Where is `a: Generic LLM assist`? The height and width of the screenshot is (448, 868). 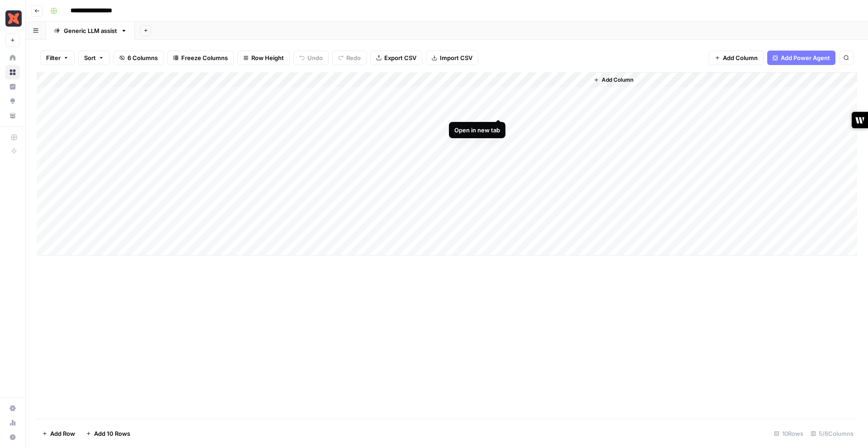
a: Generic LLM assist is located at coordinates (90, 30).